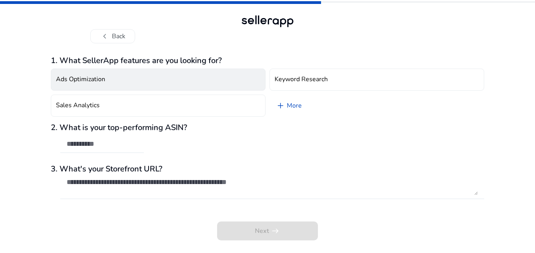 Image resolution: width=535 pixels, height=253 pixels. Describe the element at coordinates (301, 79) in the screenshot. I see `h4: Keyword Research` at that location.